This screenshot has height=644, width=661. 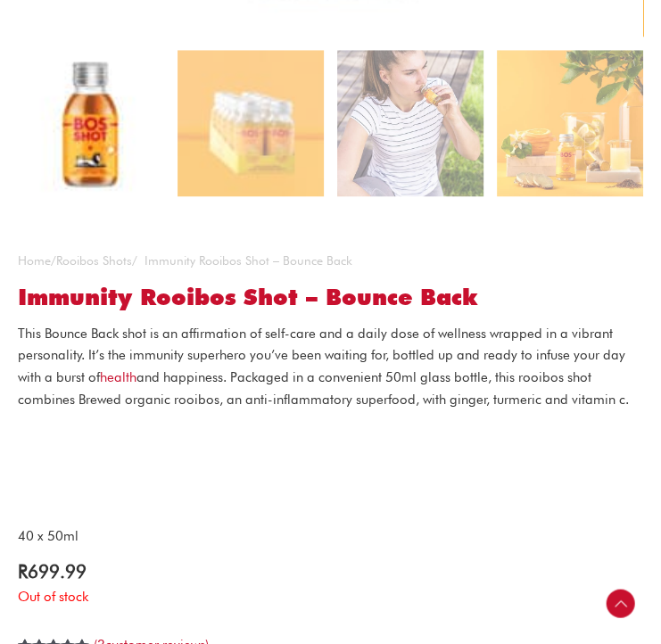 What do you see at coordinates (51, 571) in the screenshot?
I see `bdi: 699.99` at bounding box center [51, 571].